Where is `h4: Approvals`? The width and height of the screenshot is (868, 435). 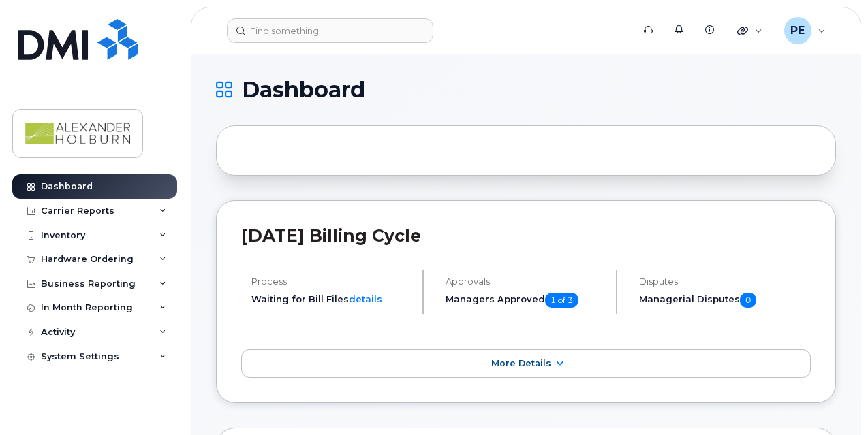 h4: Approvals is located at coordinates (525, 281).